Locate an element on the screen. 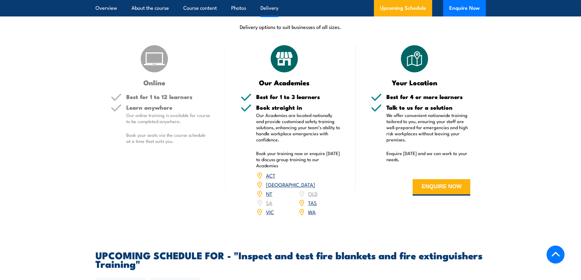  h5: Learn anywhere is located at coordinates (168, 107).